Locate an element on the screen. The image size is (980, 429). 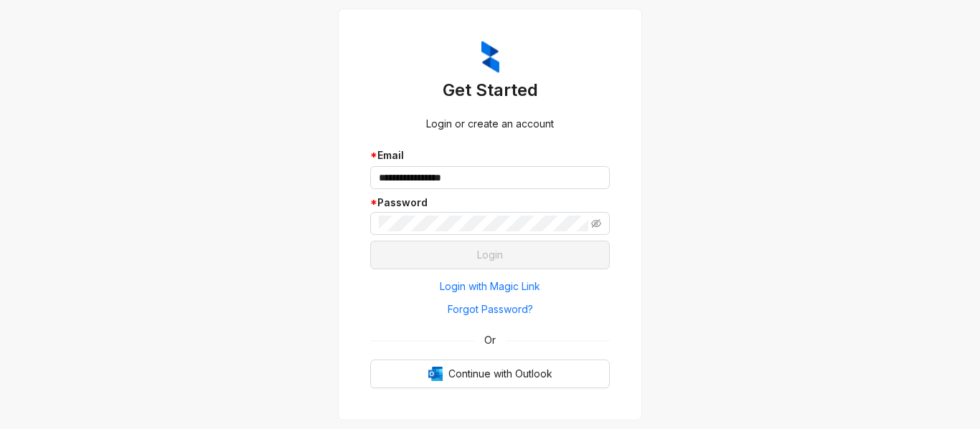
span: Or is located at coordinates (490, 340).